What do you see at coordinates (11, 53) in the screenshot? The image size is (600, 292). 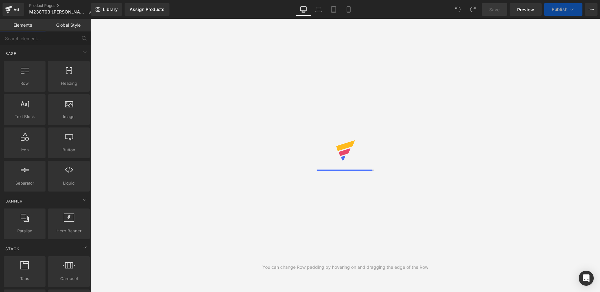 I see `span: Base` at bounding box center [11, 53].